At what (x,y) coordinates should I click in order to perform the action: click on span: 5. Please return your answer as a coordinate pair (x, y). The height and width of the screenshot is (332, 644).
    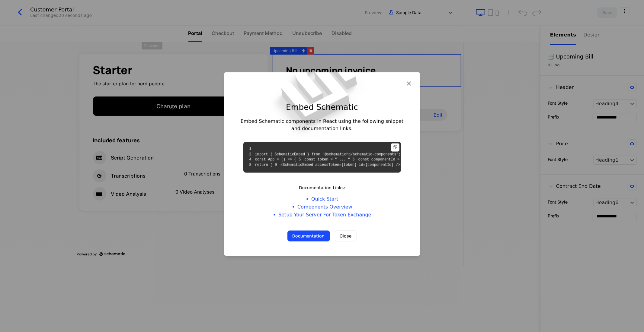
    Looking at the image, I should click on (300, 160).